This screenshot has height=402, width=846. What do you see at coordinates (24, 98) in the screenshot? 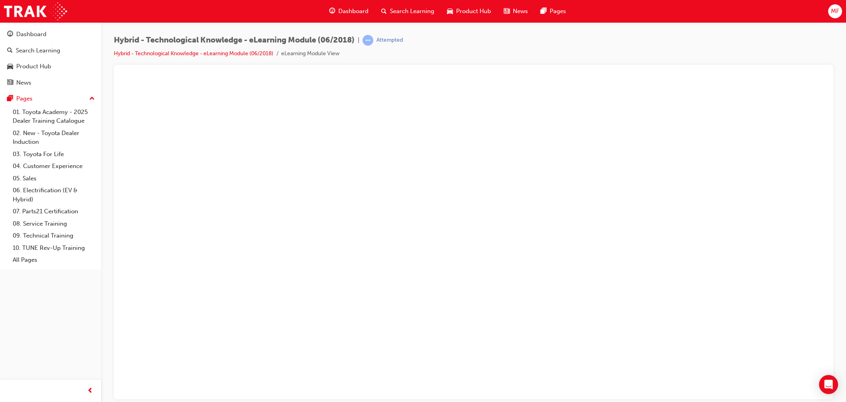
I see `div: Pages` at bounding box center [24, 98].